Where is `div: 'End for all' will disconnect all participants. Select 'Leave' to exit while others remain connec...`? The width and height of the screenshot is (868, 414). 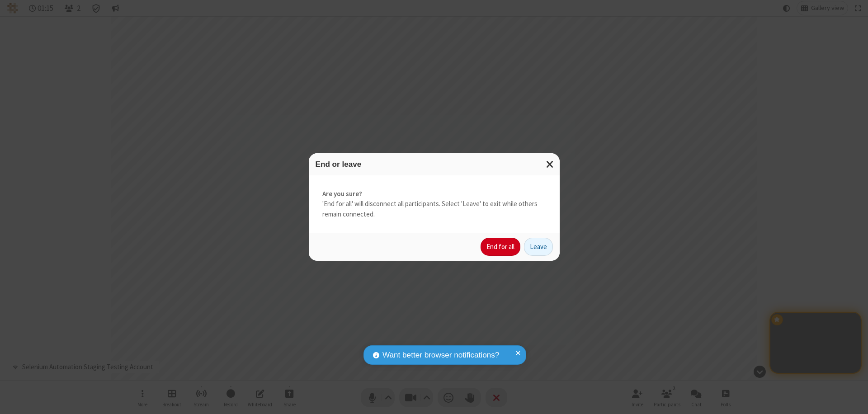 div: 'End for all' will disconnect all participants. Select 'Leave' to exit while others remain connec... is located at coordinates (434, 204).